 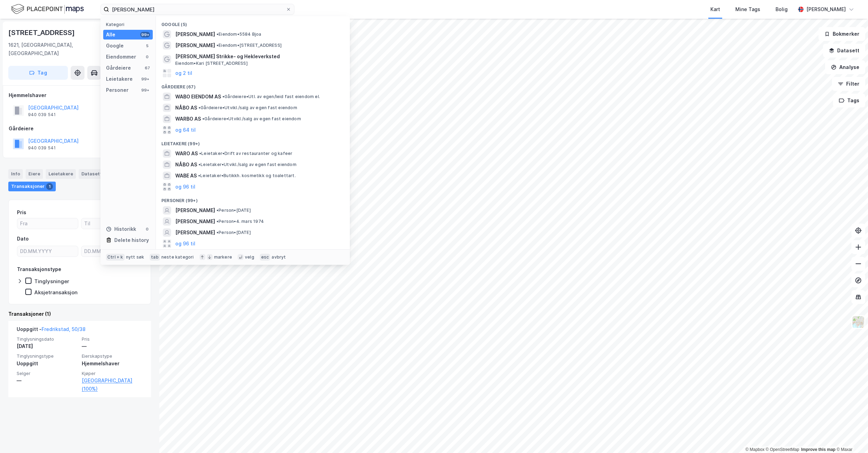 What do you see at coordinates (185, 130) in the screenshot?
I see `button: og 64 til` at bounding box center [185, 130].